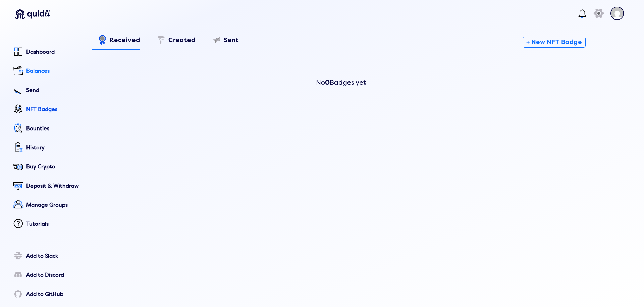 The width and height of the screenshot is (644, 307). What do you see at coordinates (53, 52) in the screenshot?
I see `div: Dashboard` at bounding box center [53, 52].